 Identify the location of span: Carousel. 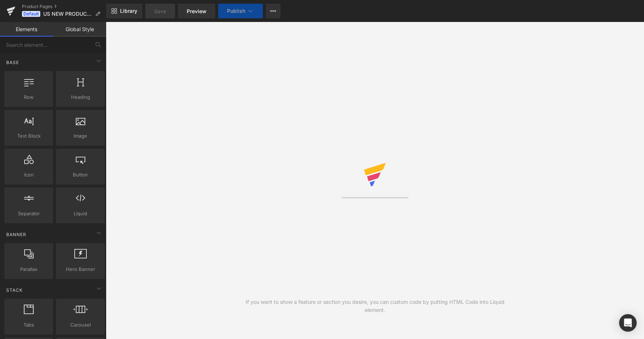
(80, 325).